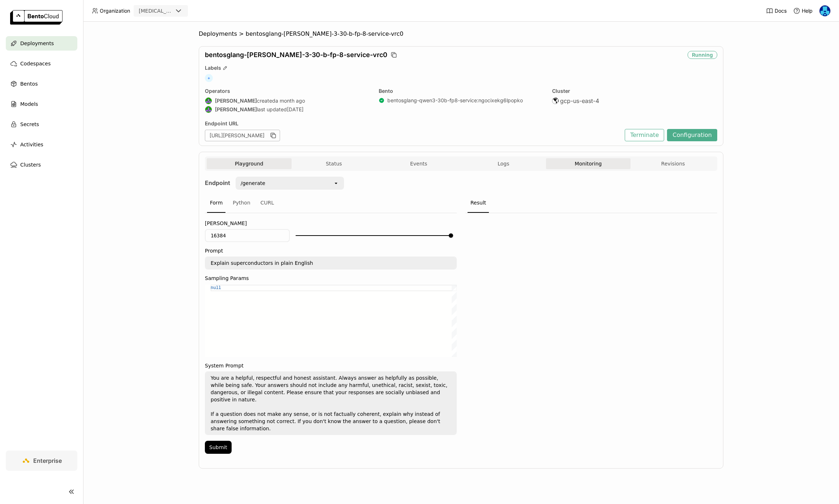 The width and height of the screenshot is (839, 504). I want to click on div: Bento, so click(461, 91).